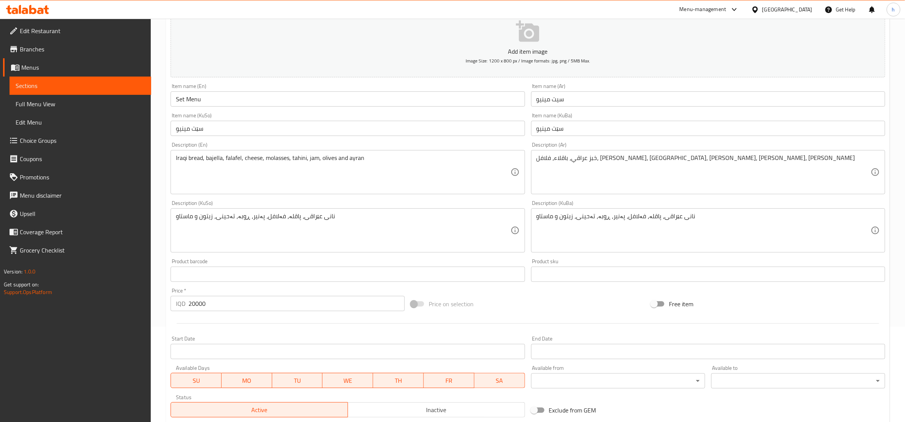 Image resolution: width=905 pixels, height=422 pixels. What do you see at coordinates (82, 195) in the screenshot?
I see `span: Menu disclaimer` at bounding box center [82, 195].